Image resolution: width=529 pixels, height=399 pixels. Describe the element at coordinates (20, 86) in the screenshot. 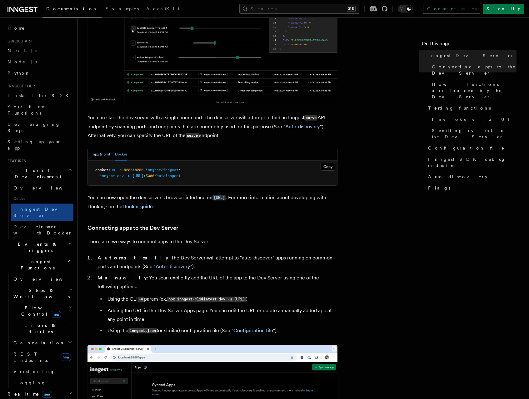

I see `span: Inngest tour` at that location.